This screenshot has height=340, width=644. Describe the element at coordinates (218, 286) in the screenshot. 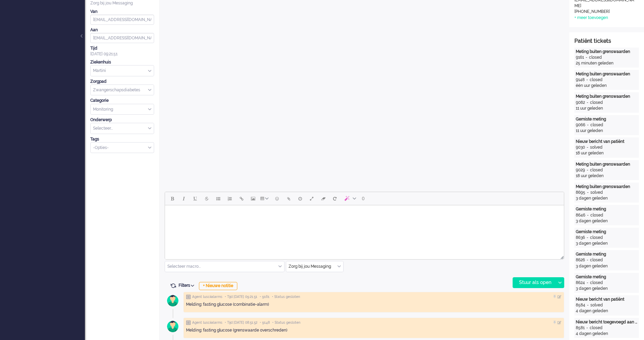

I see `div: + Nieuwe notitie` at that location.